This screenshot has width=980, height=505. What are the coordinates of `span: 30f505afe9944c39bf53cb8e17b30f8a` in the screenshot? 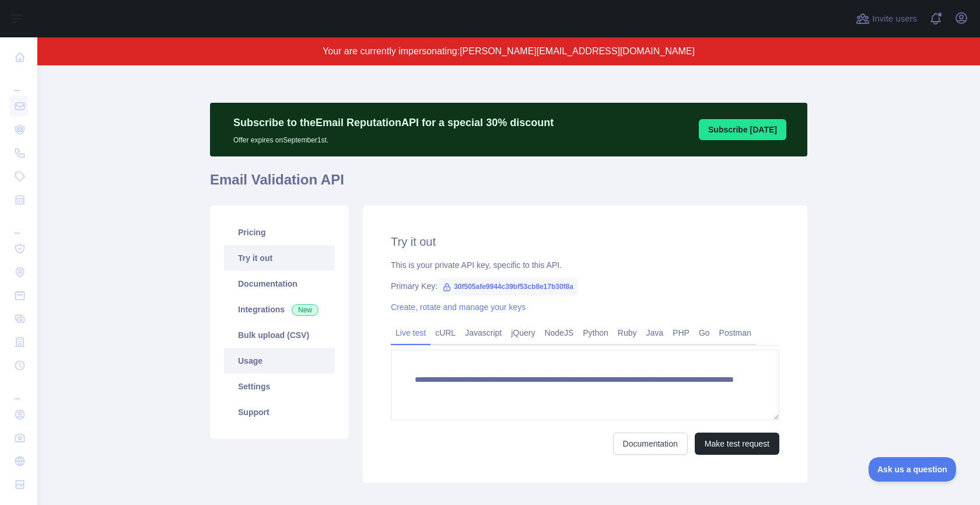 It's located at (508, 286).